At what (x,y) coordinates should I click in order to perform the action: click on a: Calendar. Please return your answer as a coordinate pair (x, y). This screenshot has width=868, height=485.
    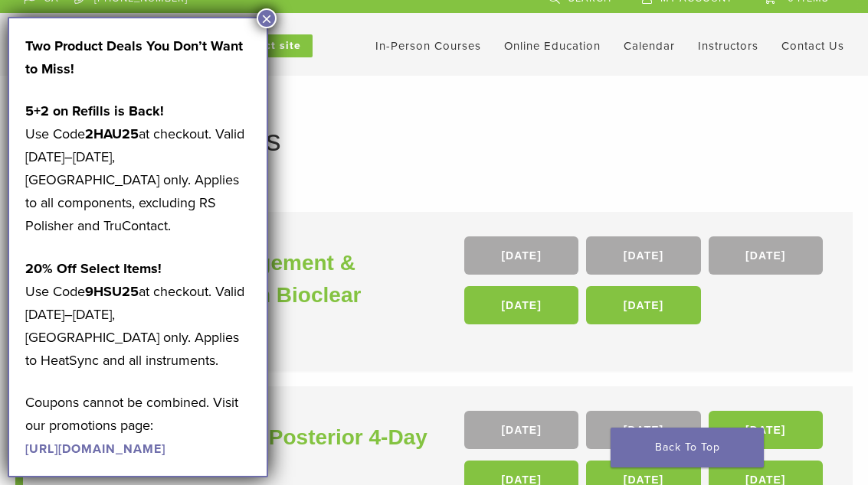
    Looking at the image, I should click on (649, 46).